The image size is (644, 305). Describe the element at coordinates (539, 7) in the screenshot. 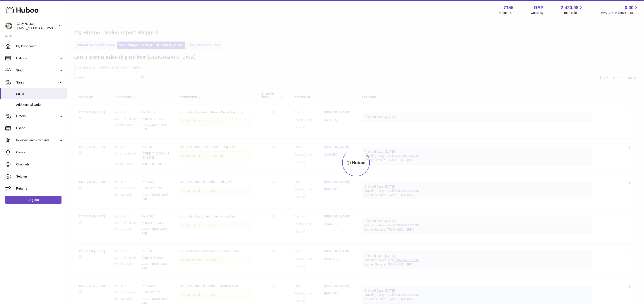

I see `strong: GBP` at that location.